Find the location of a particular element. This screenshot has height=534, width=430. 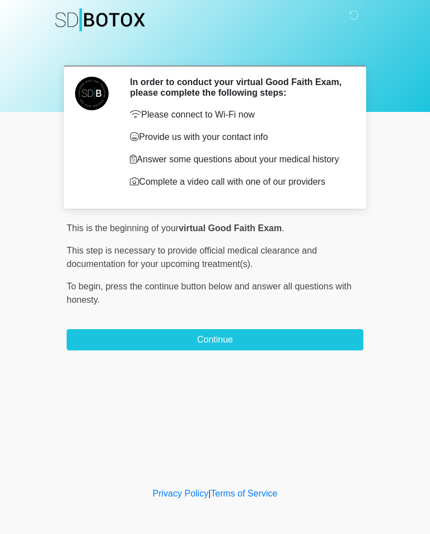

a: Terms of Service is located at coordinates (244, 494).